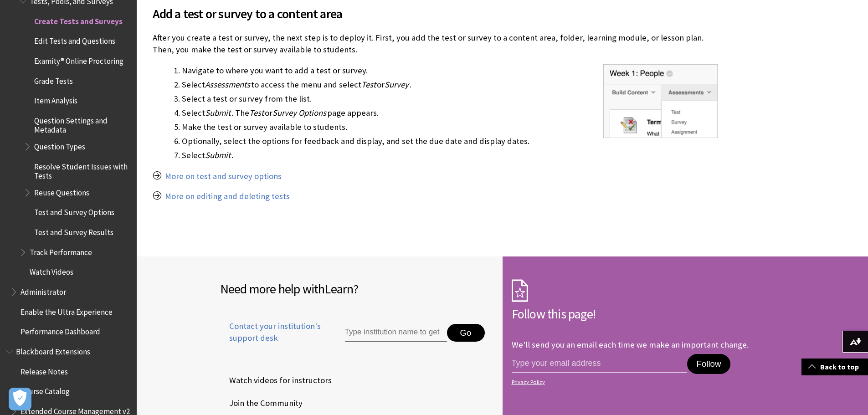 This screenshot has height=415, width=868. Describe the element at coordinates (277, 380) in the screenshot. I see `a: Watch videos for instructors` at that location.